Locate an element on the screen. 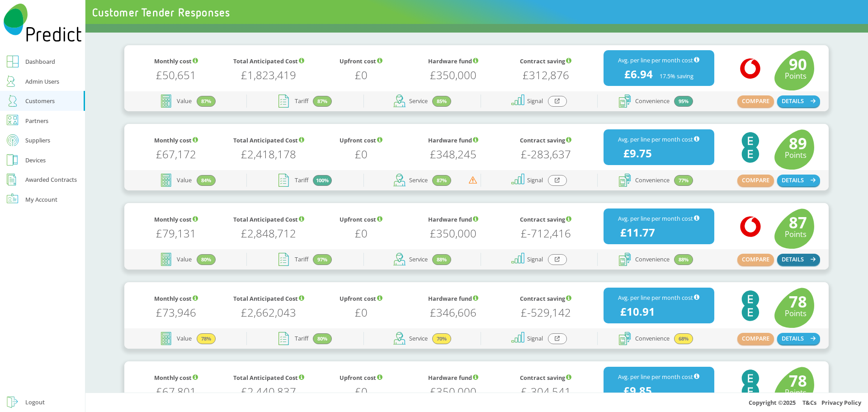 The width and height of the screenshot is (868, 412). div: Dashboard is located at coordinates (40, 61).